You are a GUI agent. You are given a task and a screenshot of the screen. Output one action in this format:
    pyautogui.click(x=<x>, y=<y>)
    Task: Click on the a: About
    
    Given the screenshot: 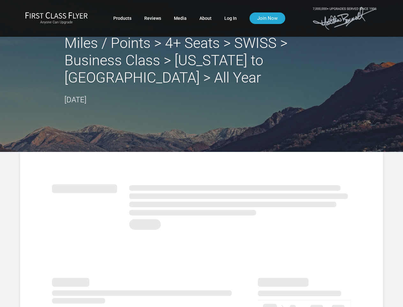 What is the action you would take?
    pyautogui.click(x=206, y=18)
    